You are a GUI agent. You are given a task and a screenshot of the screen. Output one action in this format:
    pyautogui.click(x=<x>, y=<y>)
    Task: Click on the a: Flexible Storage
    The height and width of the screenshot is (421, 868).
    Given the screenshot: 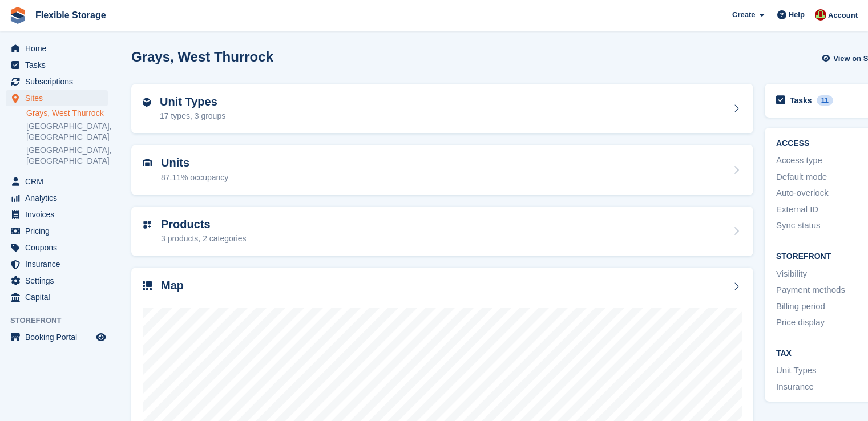 What is the action you would take?
    pyautogui.click(x=71, y=15)
    